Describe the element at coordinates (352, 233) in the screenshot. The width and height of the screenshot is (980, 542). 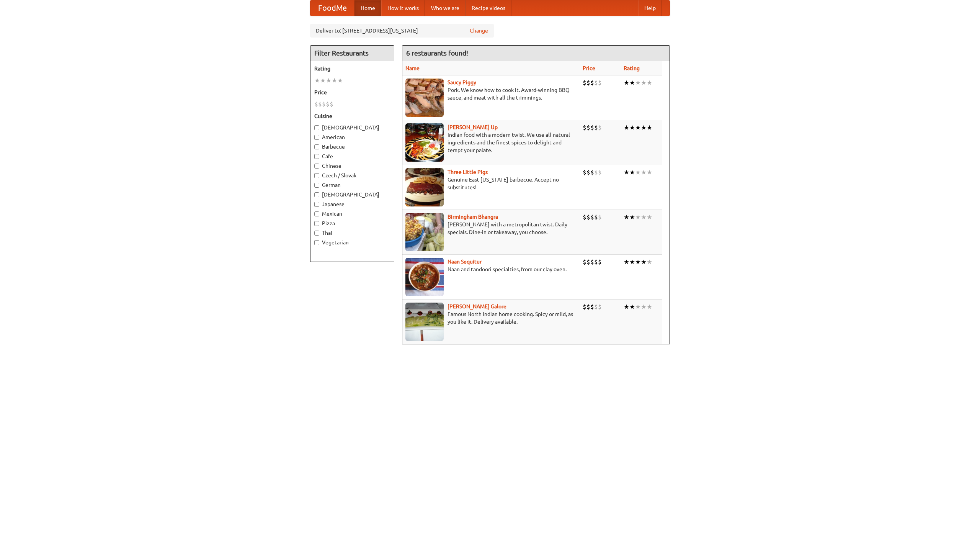
I see `label: Thai` at that location.